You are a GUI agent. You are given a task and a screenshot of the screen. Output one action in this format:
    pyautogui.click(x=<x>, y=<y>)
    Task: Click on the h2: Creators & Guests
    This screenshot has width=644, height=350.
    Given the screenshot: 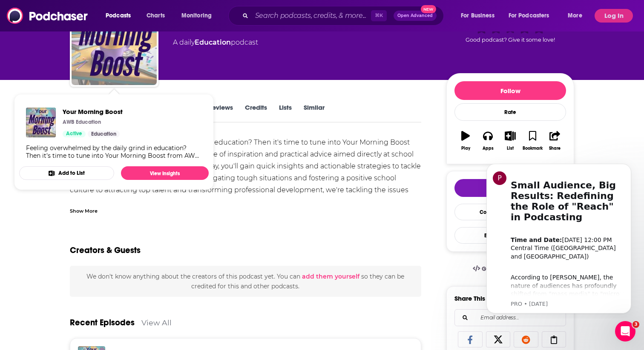 What is the action you would take?
    pyautogui.click(x=105, y=250)
    